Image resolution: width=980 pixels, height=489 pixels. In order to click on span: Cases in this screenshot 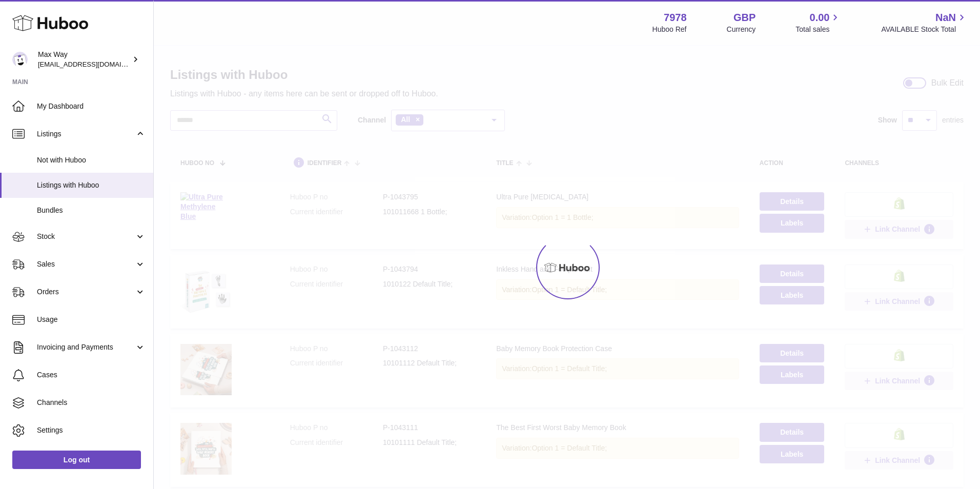, I will do `click(91, 375)`.